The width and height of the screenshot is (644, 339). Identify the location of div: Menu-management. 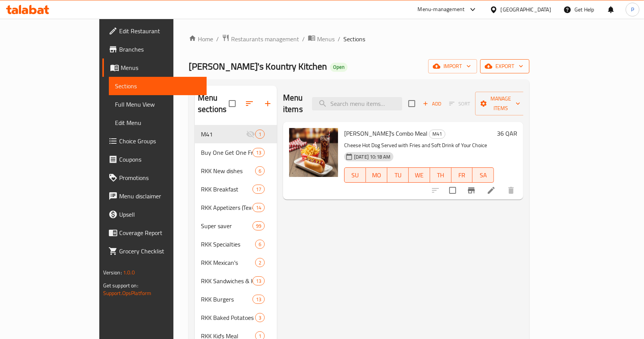
(441, 9).